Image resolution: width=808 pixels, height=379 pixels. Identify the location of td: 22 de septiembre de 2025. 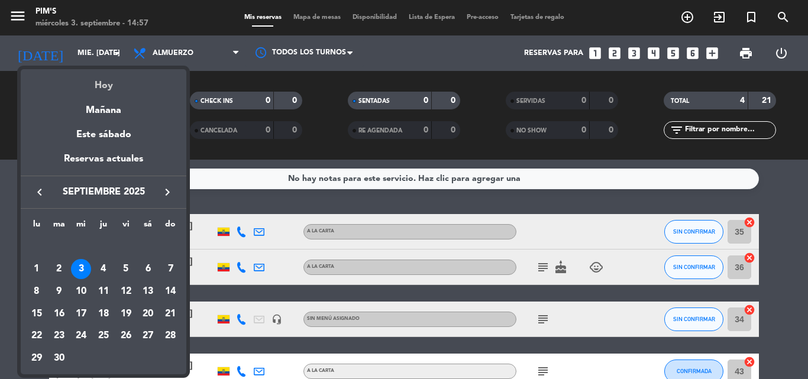
(37, 336).